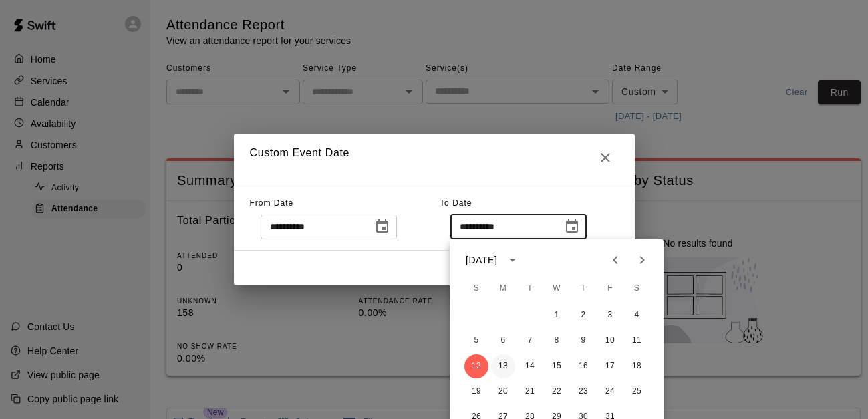 This screenshot has width=868, height=419. Describe the element at coordinates (557, 392) in the screenshot. I see `button: 22` at that location.